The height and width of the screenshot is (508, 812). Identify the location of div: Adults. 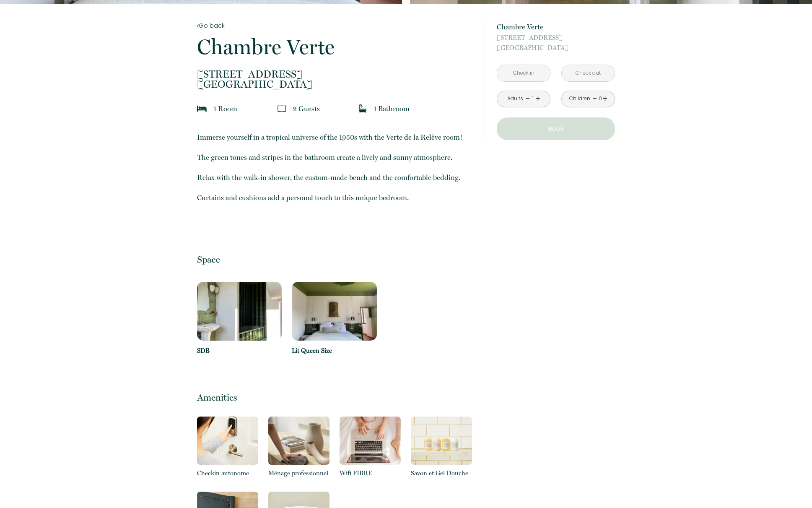
(515, 99).